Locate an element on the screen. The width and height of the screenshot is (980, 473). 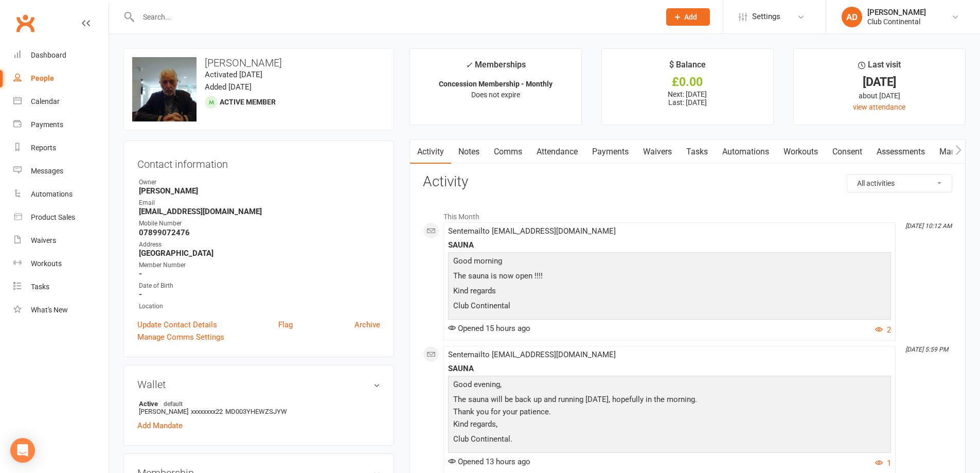
div: Memberships is located at coordinates (496, 67).